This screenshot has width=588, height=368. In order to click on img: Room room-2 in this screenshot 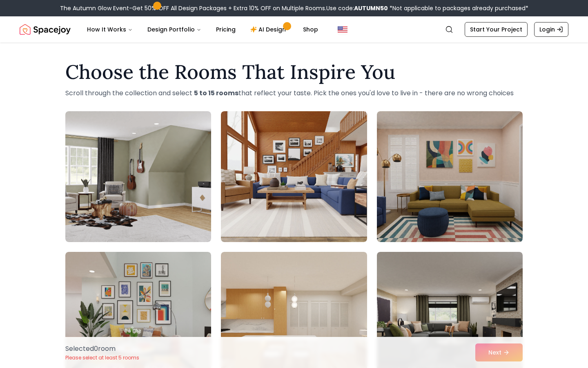, I will do `click(293, 177)`.